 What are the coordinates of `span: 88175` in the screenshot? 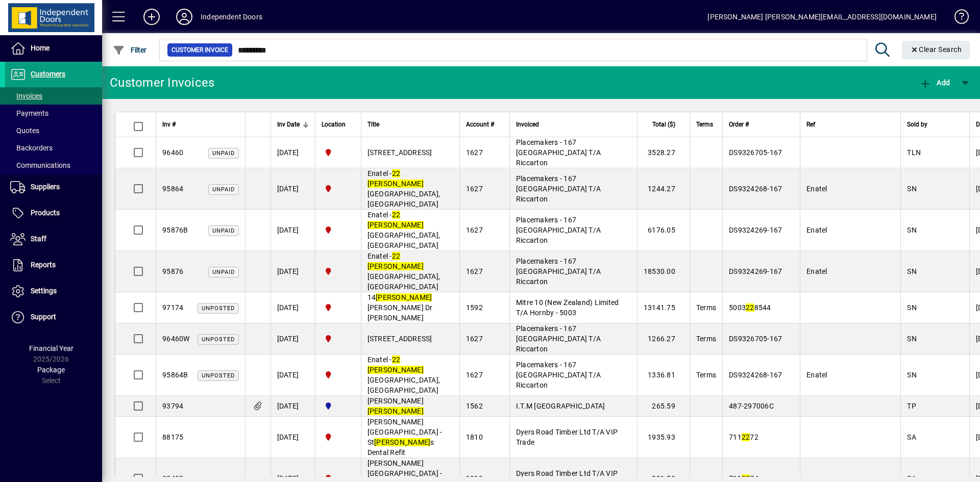 It's located at (173, 437).